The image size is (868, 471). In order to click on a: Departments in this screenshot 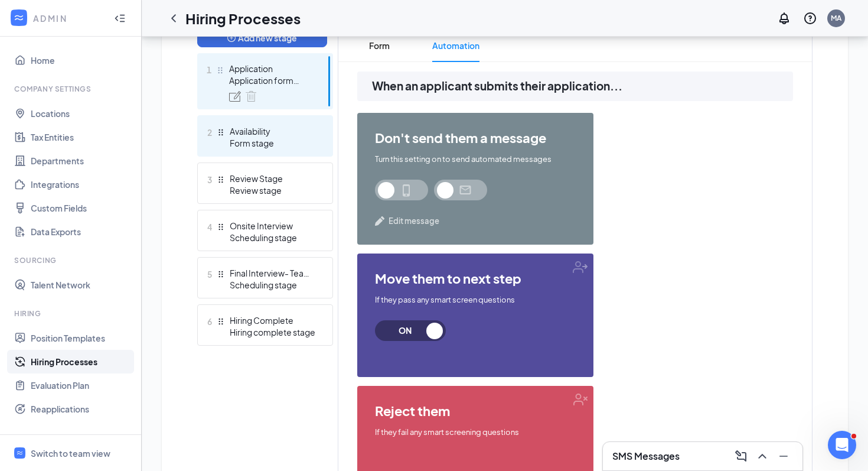, I will do `click(81, 161)`.